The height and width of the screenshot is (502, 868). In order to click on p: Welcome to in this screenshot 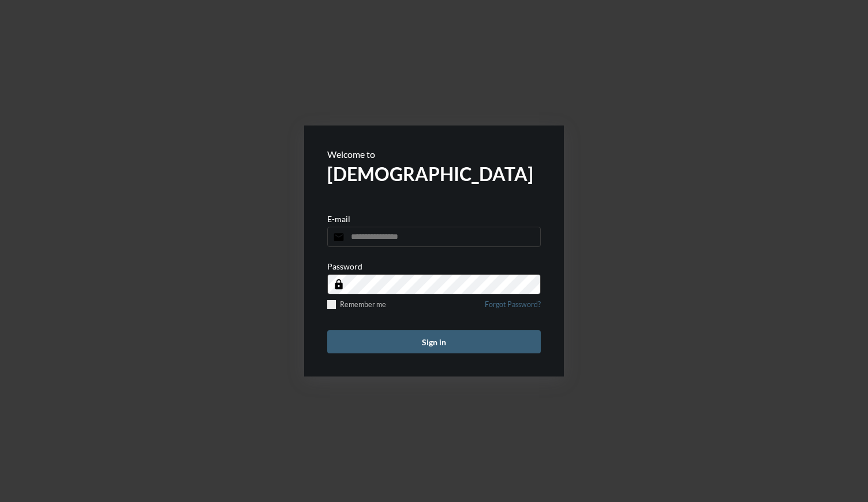, I will do `click(434, 153)`.